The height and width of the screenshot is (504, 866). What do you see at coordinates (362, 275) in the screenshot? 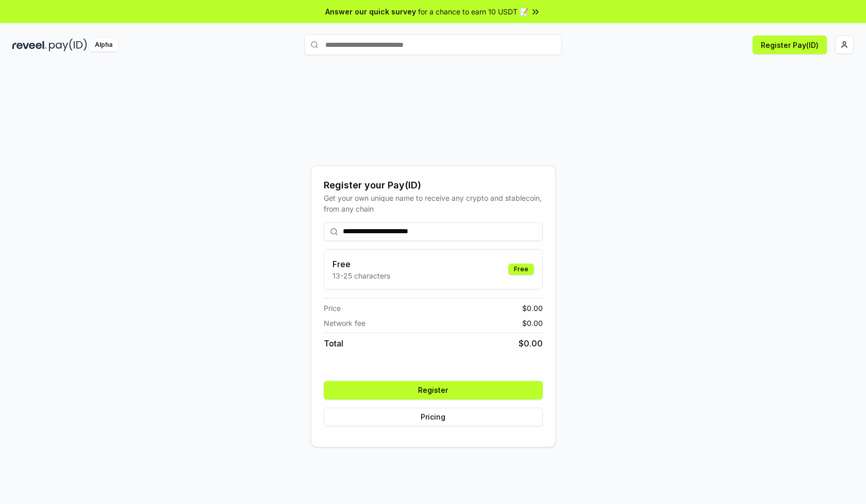
I see `p: 13-25 characters` at bounding box center [362, 275].